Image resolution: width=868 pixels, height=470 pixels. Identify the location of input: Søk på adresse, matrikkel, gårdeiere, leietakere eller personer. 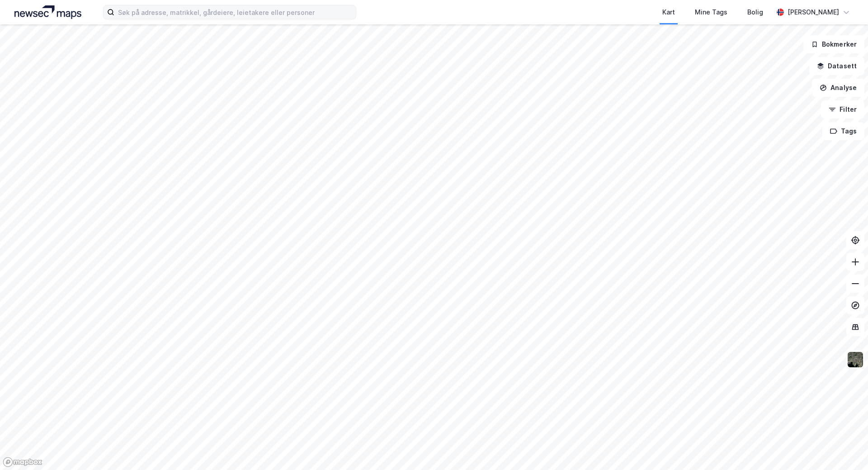
(235, 12).